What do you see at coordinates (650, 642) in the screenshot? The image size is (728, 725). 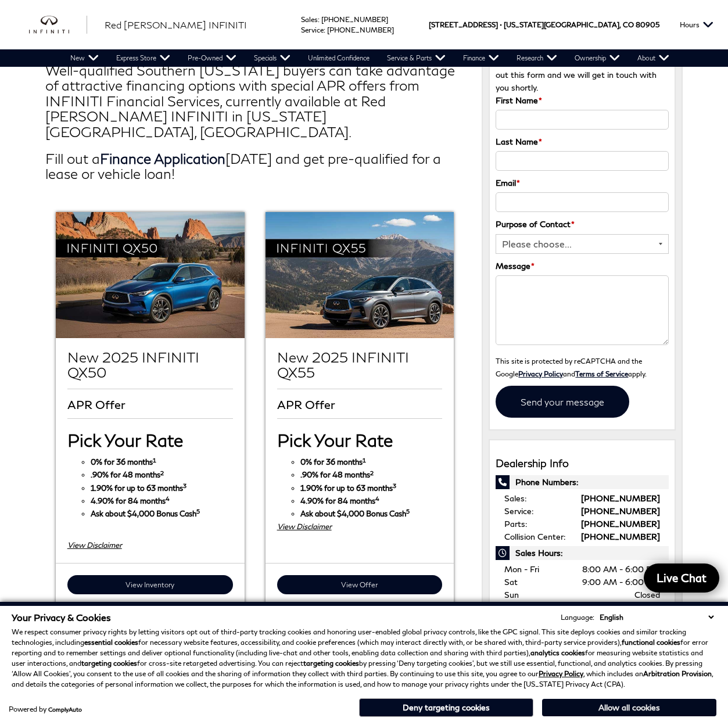 I see `strong: functional cookies` at bounding box center [650, 642].